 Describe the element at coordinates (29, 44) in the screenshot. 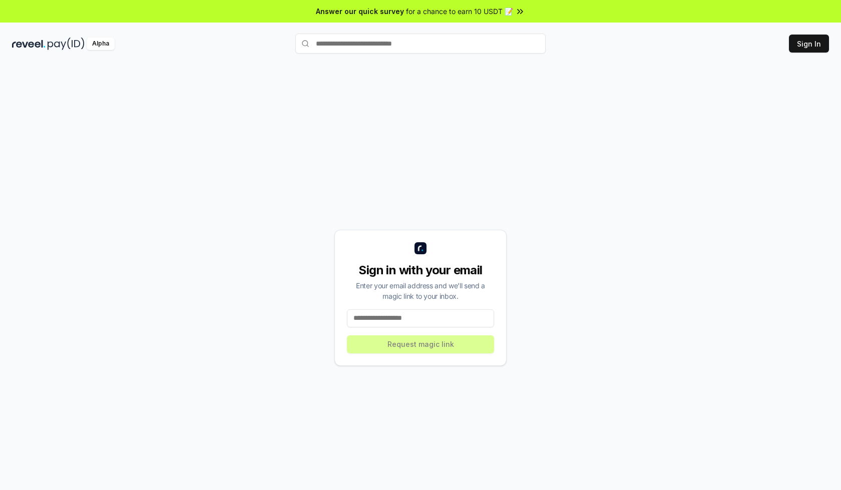

I see `img: reveel_dark` at that location.